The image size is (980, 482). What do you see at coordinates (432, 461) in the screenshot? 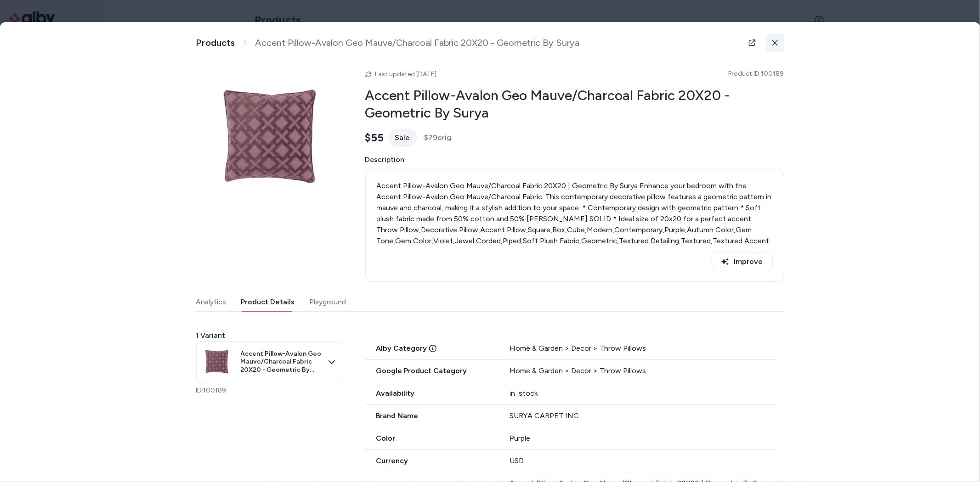
I see `span: Currency` at bounding box center [432, 461].